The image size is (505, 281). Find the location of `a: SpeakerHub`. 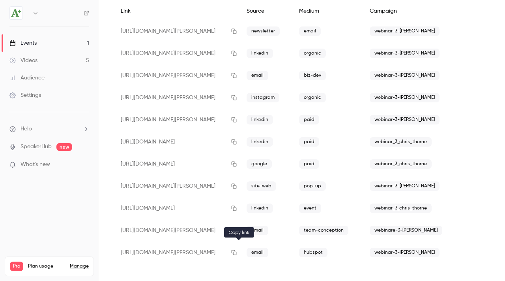

a: SpeakerHub is located at coordinates (36, 146).